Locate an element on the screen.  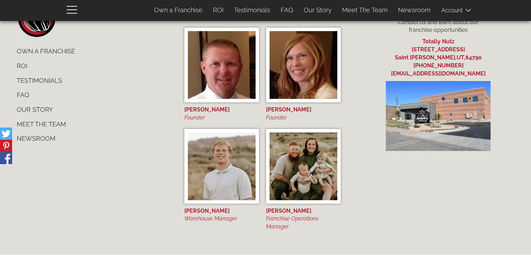
span: UT is located at coordinates (460, 57).